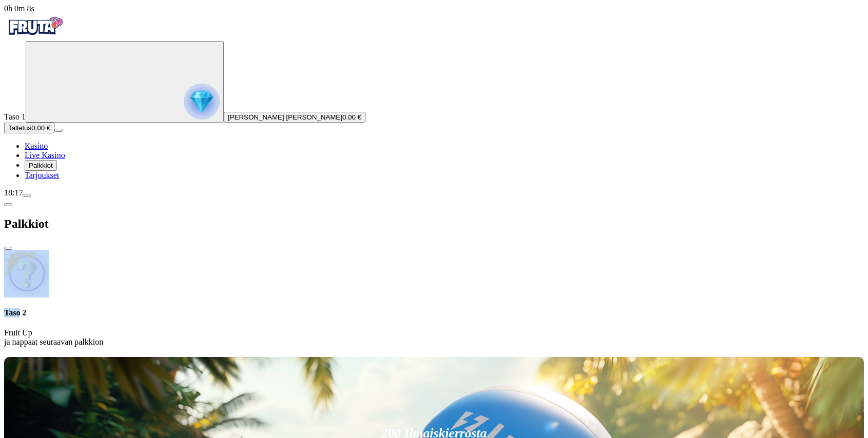 The height and width of the screenshot is (438, 868). I want to click on button: chevron-left icon, so click(8, 205).